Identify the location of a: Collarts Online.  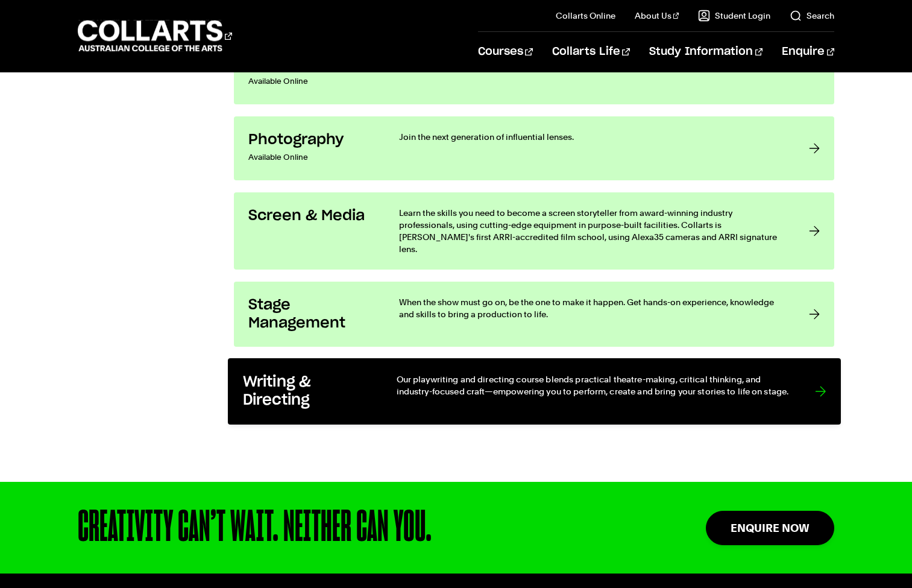
(585, 15).